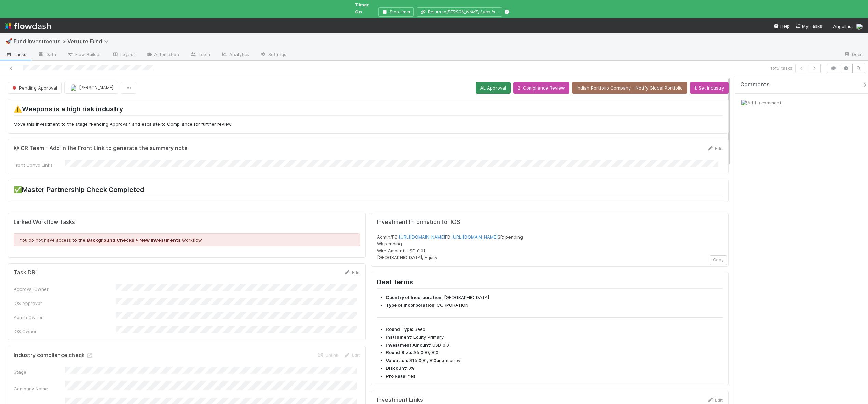 The height and width of the screenshot is (404, 868). I want to click on a: Data, so click(47, 55).